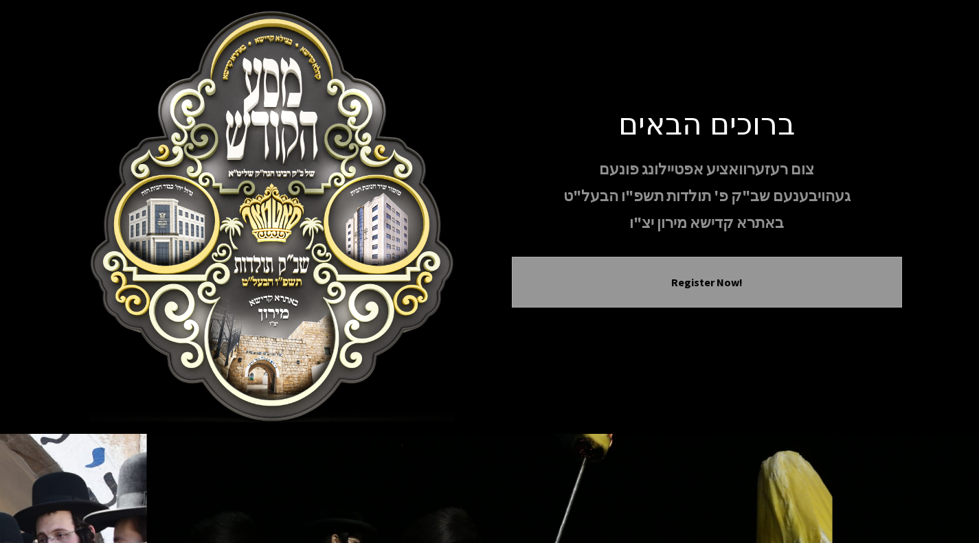 The height and width of the screenshot is (543, 979). Describe the element at coordinates (707, 196) in the screenshot. I see `p: געהויבענעם שב"ק פ' תולדות תשפ"ו הבעל"ט` at that location.